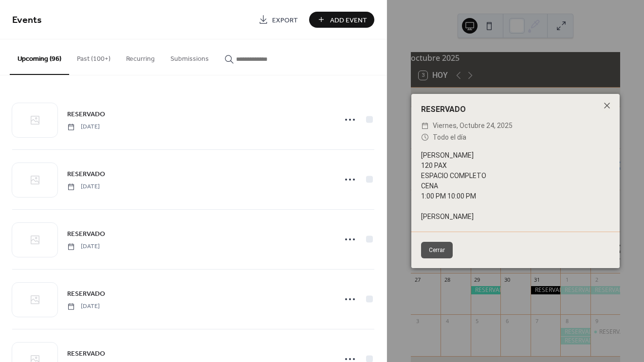 The image size is (644, 362). I want to click on span: Add Event, so click(348, 20).